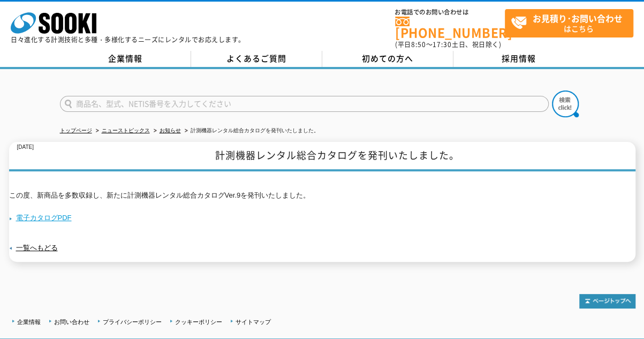 This screenshot has width=644, height=339. Describe the element at coordinates (304, 104) in the screenshot. I see `input: 商品名、型式、NETIS番号を入力してください` at that location.